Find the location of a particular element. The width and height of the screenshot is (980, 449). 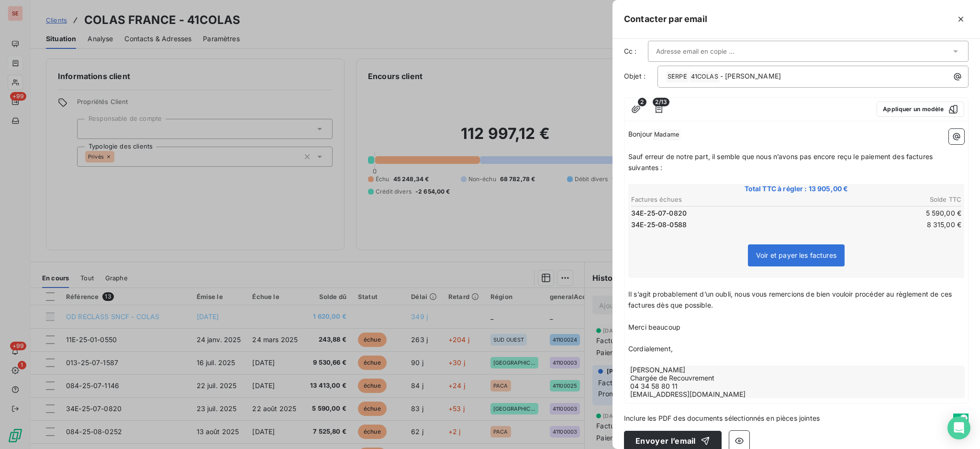

span: Cordialement, is located at coordinates (650, 348).